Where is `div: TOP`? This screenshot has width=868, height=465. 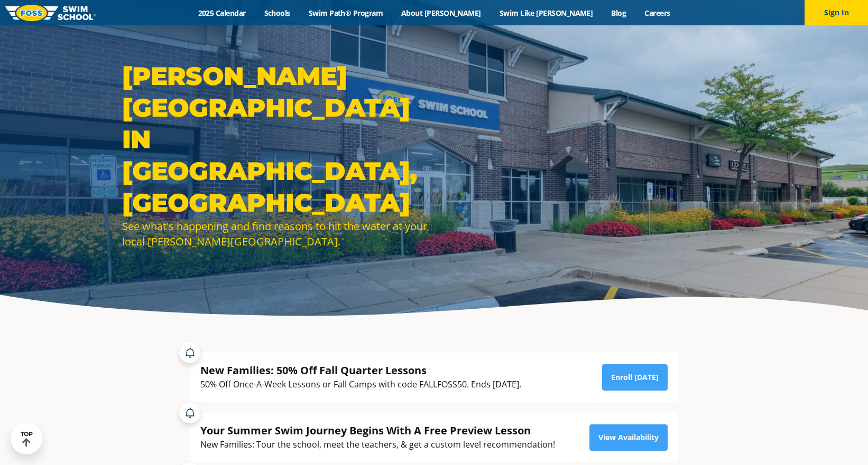 div: TOP is located at coordinates (26, 439).